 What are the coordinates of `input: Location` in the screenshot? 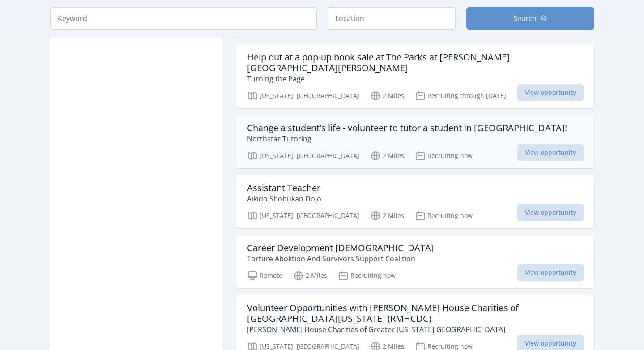 It's located at (392, 18).